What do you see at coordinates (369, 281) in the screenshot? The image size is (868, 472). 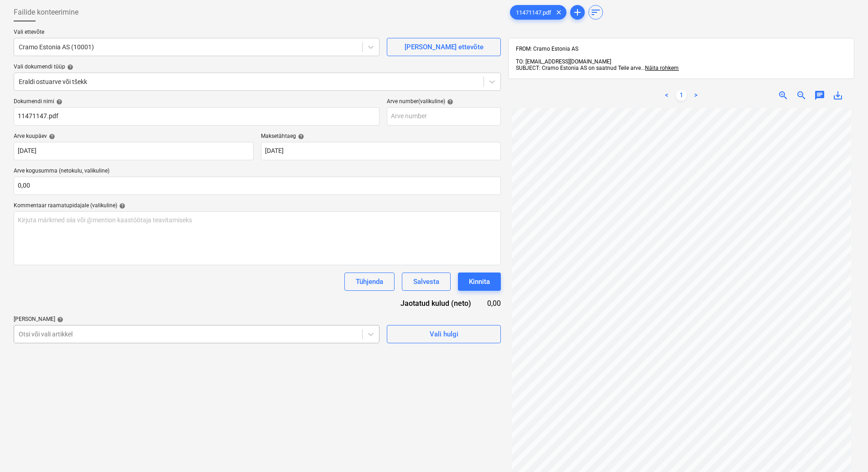 I see `div: Tühjenda` at bounding box center [369, 281].